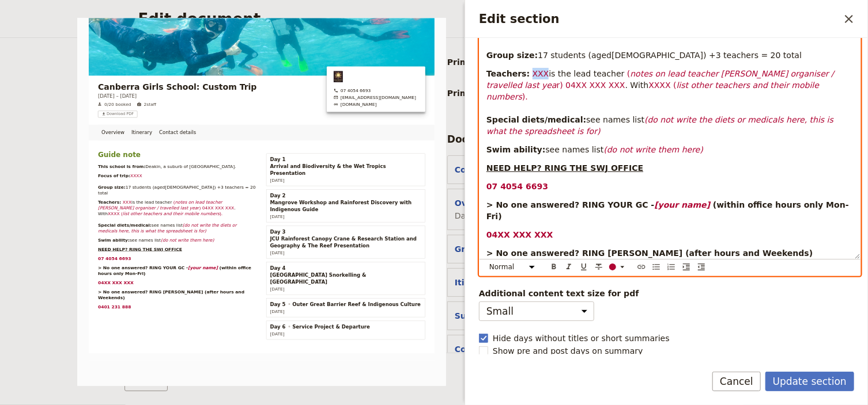 The image size is (868, 405). Describe the element at coordinates (584, 267) in the screenshot. I see `button: Format underline` at that location.